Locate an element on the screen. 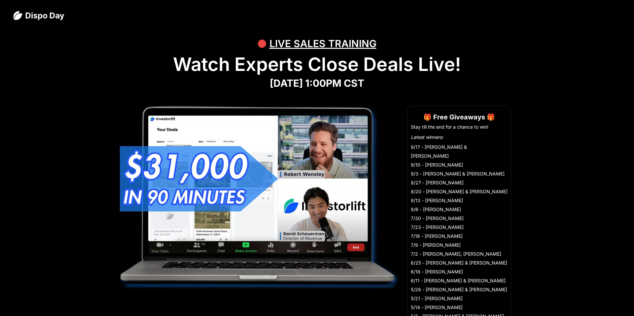 The width and height of the screenshot is (634, 316). em: Latest winners: is located at coordinates (427, 137).